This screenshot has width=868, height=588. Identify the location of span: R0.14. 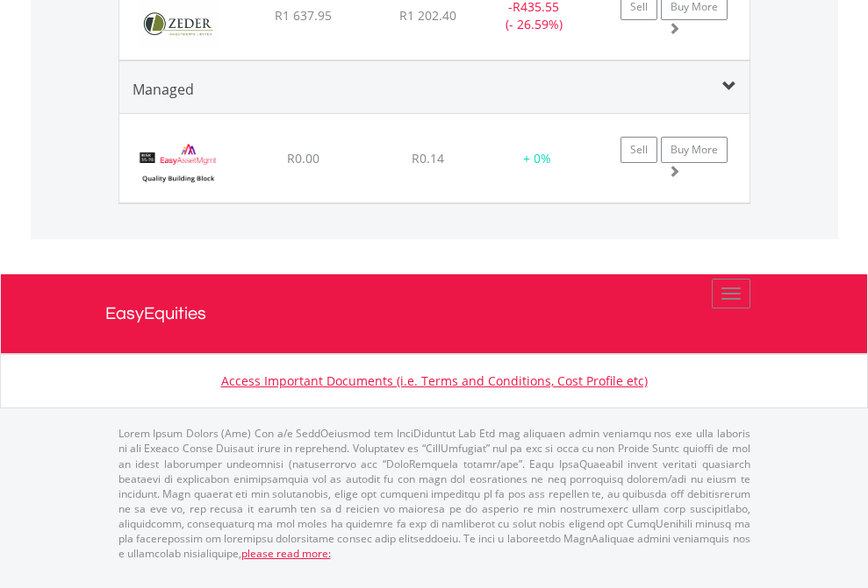
(428, 158).